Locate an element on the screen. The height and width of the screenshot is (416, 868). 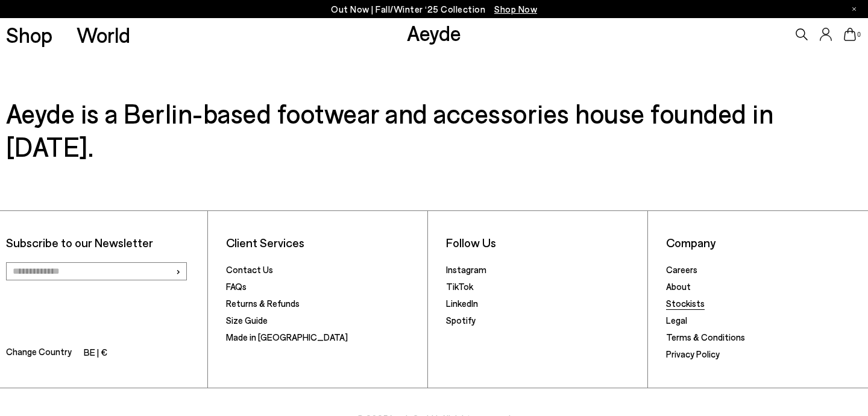
p: Out Now | Fall/Winter ‘25 Collection is located at coordinates (434, 9).